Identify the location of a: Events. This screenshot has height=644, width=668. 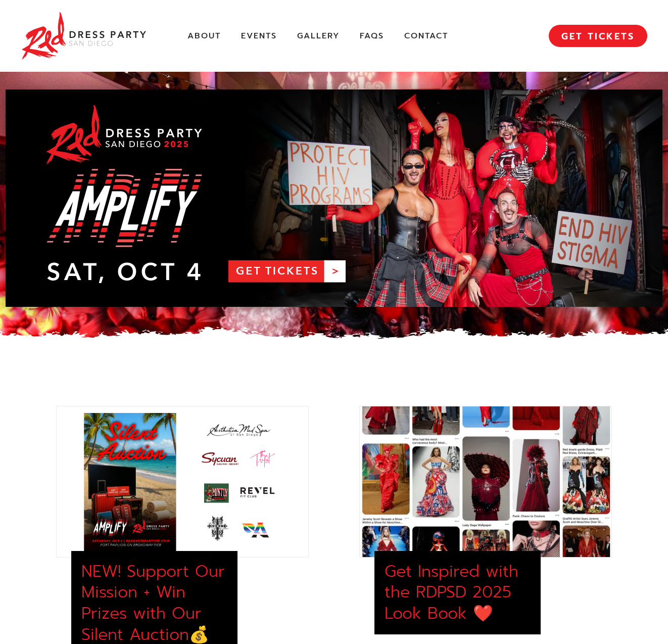
(259, 36).